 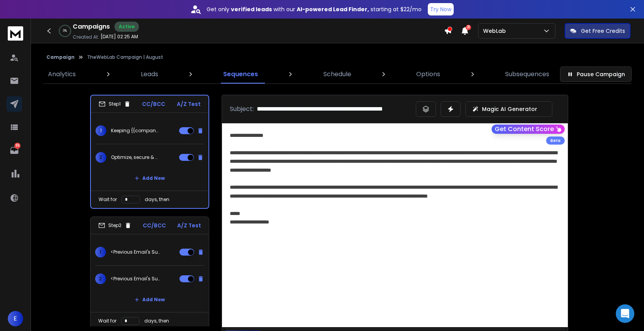 I want to click on p: Get only with our starting at $22/mo, so click(x=314, y=10).